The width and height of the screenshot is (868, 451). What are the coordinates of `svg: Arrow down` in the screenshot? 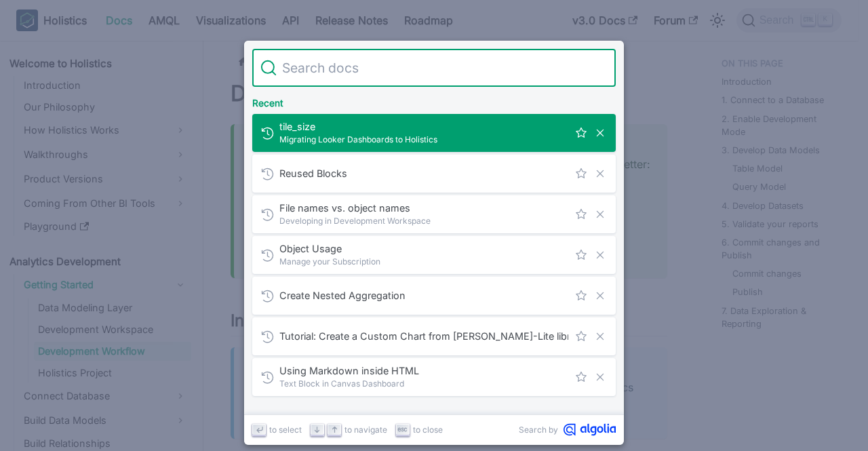 It's located at (317, 430).